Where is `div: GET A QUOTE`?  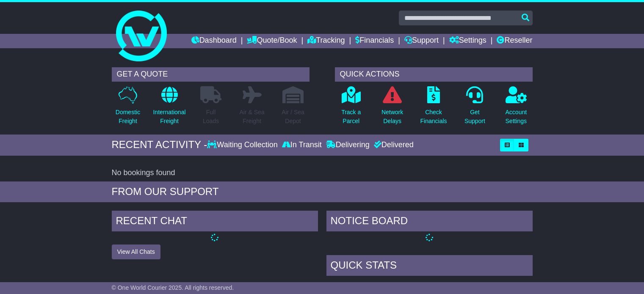
div: GET A QUOTE is located at coordinates (211, 74).